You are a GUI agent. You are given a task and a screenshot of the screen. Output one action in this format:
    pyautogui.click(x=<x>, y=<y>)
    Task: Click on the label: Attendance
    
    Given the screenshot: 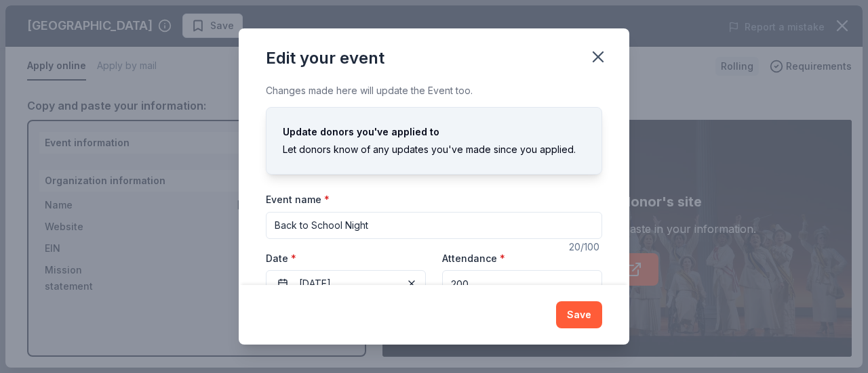 What is the action you would take?
    pyautogui.click(x=474, y=259)
    